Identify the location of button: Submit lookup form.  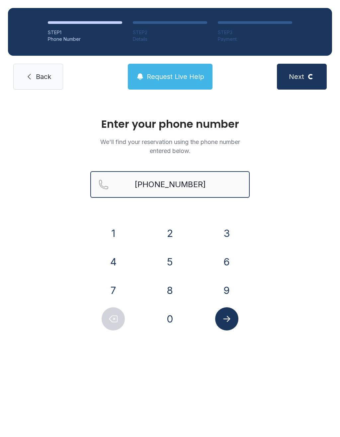
(227, 319).